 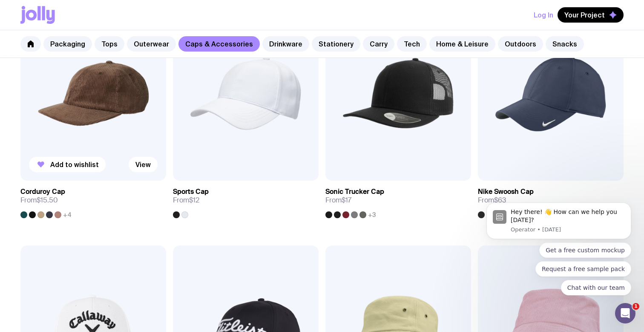 I want to click on a: Carry, so click(x=379, y=44).